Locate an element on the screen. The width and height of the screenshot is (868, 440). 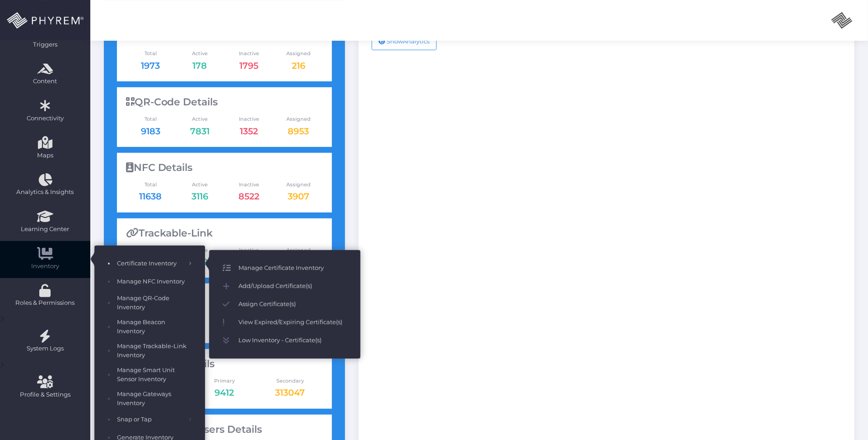
a: 9412 is located at coordinates (224, 392).